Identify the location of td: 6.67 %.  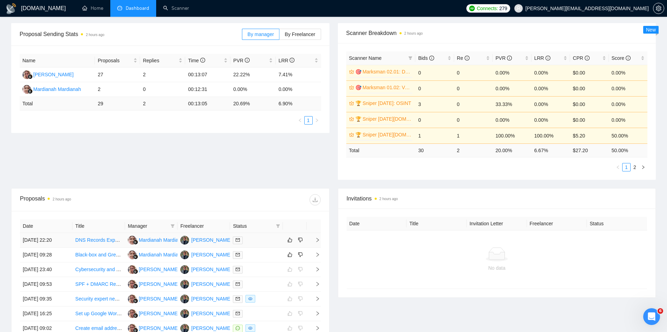
(551, 150).